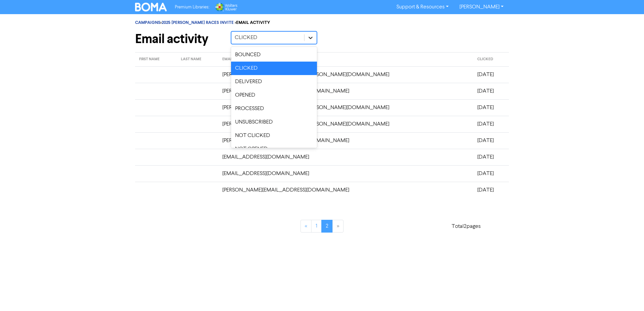  What do you see at coordinates (491, 60) in the screenshot?
I see `th: CLICKED` at bounding box center [491, 60].